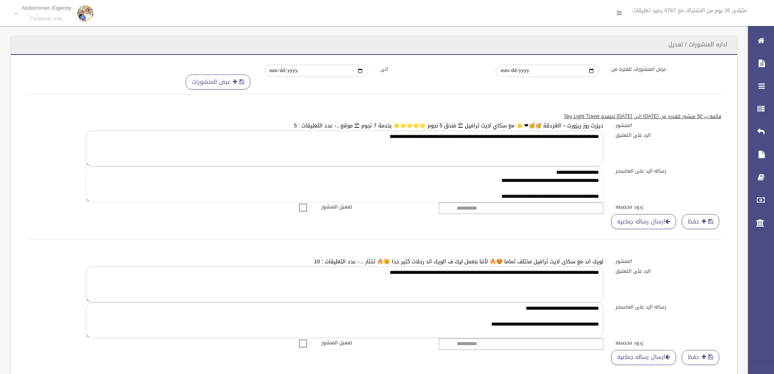 Image resolution: width=774 pixels, height=374 pixels. I want to click on lable: ديزرت روز ريزورت – الغردقة 🥳🥳❤ 👈 مع سكاي لايت ترافيل ⛱ فندق 5 نجوم 🌟🌟🌟🌟🌟 بخدمة 7 نجوم ⛱ موقع...- ..., so click(449, 125).